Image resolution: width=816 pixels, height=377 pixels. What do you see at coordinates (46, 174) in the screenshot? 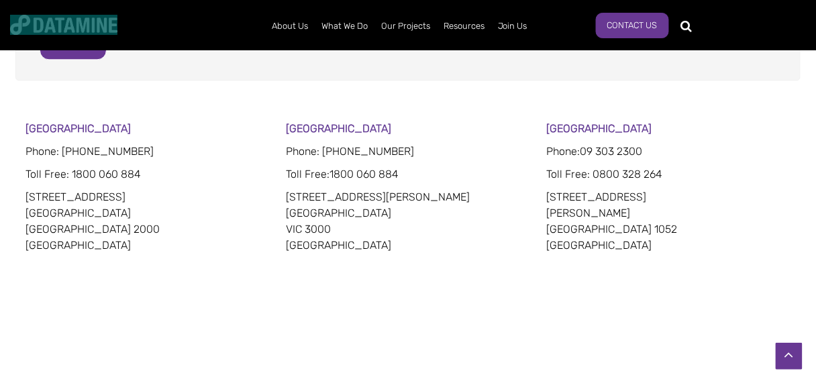
I see `span: Toll Free` at bounding box center [46, 174].